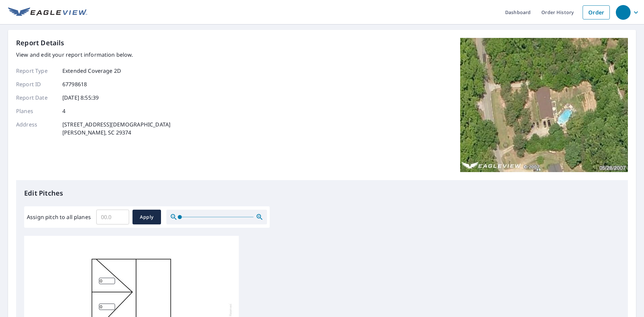  I want to click on p: Report Type, so click(36, 71).